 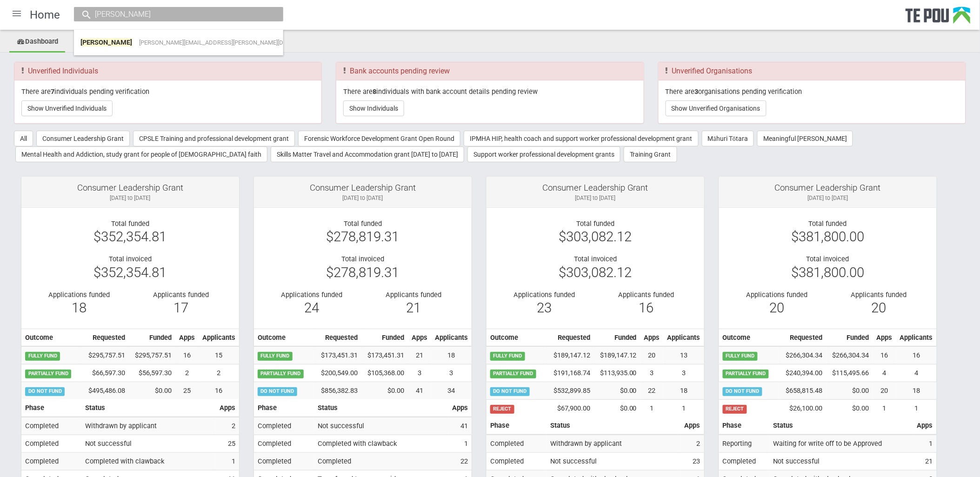 What do you see at coordinates (812, 71) in the screenshot?
I see `h3: Unverified Organisations` at bounding box center [812, 71].